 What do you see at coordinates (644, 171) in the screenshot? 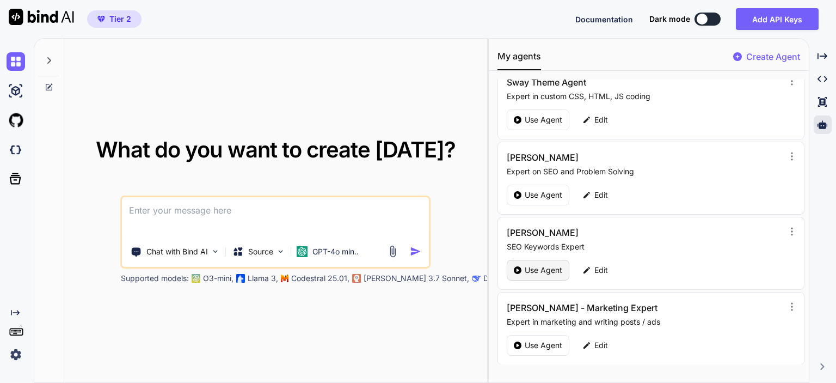
I see `p: Expert on SEO and Problem Solving` at bounding box center [644, 171].